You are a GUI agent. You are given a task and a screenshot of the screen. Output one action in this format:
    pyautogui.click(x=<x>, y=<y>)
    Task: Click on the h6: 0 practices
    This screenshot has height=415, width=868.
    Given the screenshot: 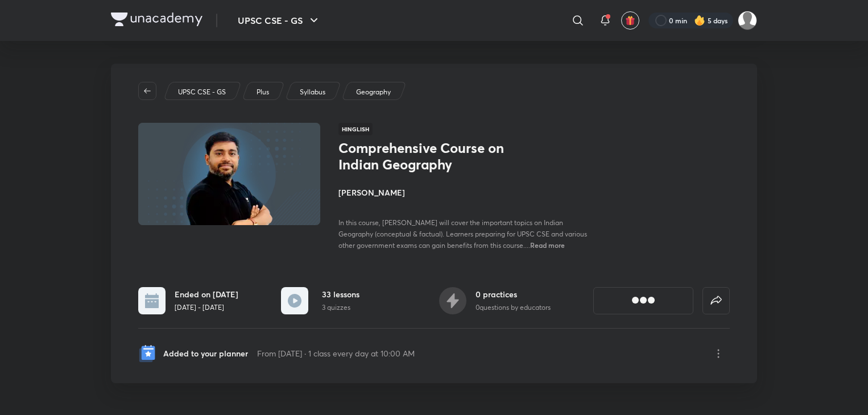 What is the action you would take?
    pyautogui.click(x=513, y=294)
    